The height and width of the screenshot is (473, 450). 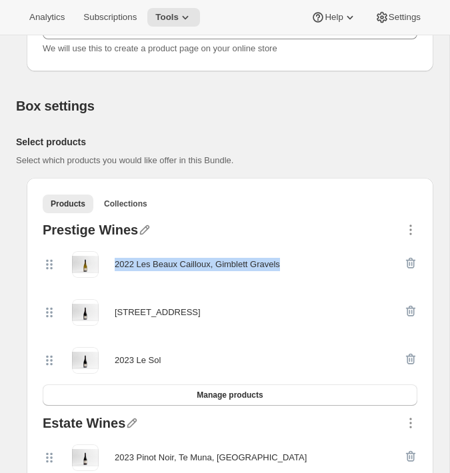 What do you see at coordinates (90, 232) in the screenshot?
I see `div: Prestige Wines` at bounding box center [90, 232].